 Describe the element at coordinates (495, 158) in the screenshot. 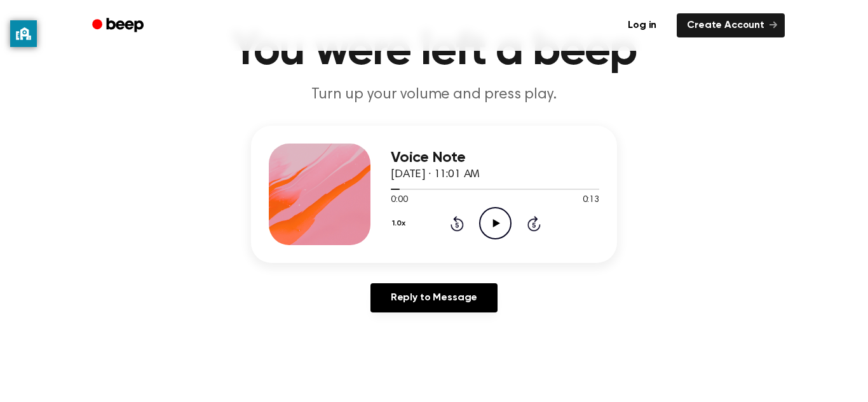

I see `h3: Voice Note` at that location.